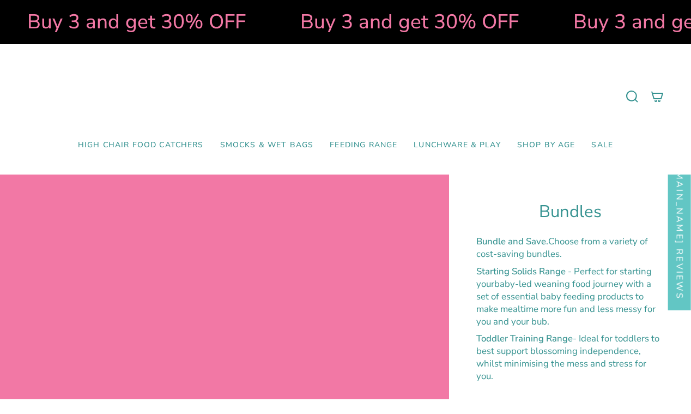 The width and height of the screenshot is (691, 414). I want to click on span: baby-led weaning food journey with a set of essential baby feeding products to make mealtime more..., so click(566, 302).